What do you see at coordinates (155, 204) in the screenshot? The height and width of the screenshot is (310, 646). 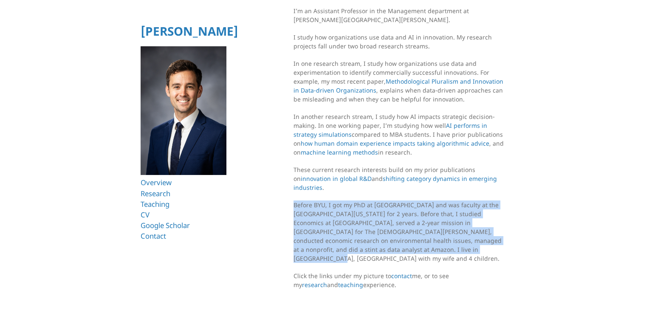 I see `a: Teaching` at bounding box center [155, 204].